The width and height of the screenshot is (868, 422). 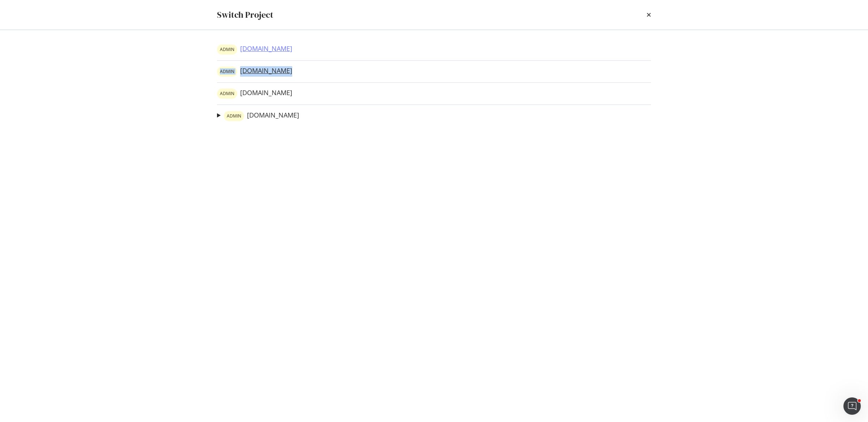 I want to click on div: times, so click(x=649, y=15).